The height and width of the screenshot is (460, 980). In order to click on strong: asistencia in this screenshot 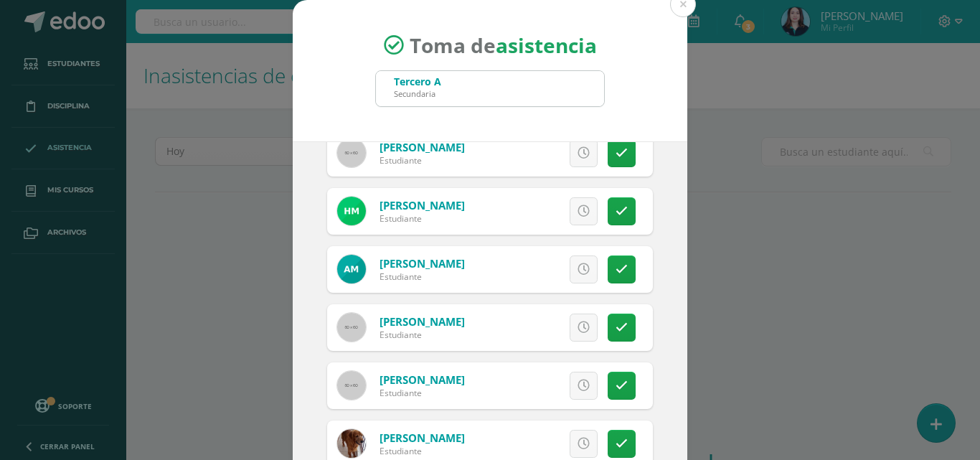, I will do `click(546, 46)`.